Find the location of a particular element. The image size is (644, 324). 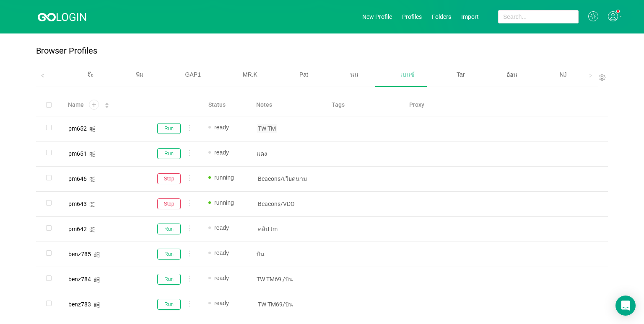

span: New Profile is located at coordinates (377, 17).